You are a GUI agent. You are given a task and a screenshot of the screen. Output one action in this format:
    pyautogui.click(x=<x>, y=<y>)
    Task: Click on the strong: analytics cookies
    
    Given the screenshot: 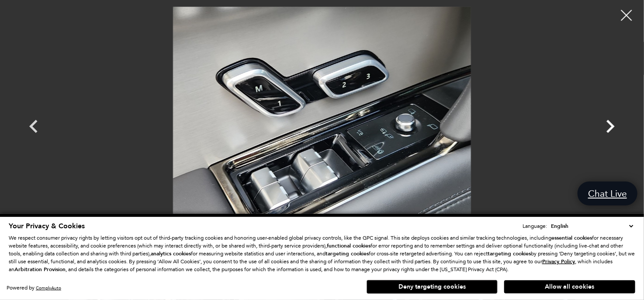 What is the action you would take?
    pyautogui.click(x=171, y=254)
    